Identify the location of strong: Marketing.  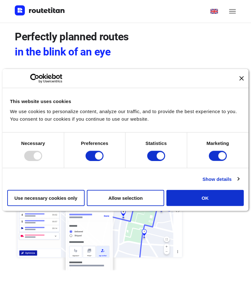
(218, 143).